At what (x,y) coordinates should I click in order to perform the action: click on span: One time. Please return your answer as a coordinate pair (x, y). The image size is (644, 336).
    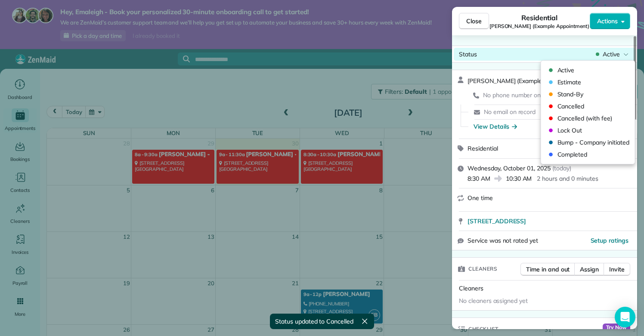
    Looking at the image, I should click on (480, 198).